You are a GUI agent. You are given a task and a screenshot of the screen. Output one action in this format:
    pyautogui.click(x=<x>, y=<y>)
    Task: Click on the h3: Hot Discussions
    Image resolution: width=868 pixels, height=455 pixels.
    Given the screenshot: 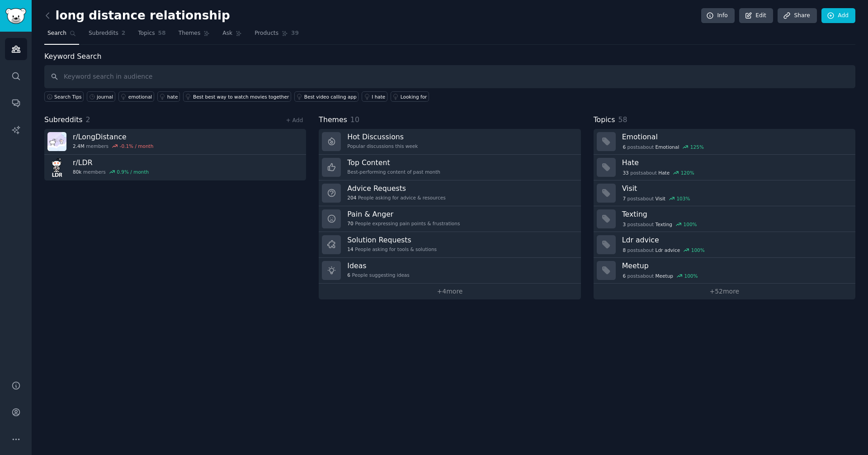 What is the action you would take?
    pyautogui.click(x=382, y=137)
    